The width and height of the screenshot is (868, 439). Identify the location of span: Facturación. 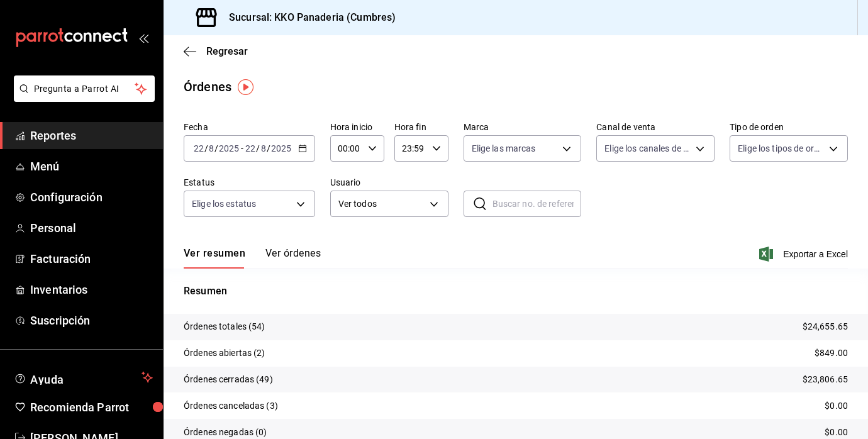
(91, 258).